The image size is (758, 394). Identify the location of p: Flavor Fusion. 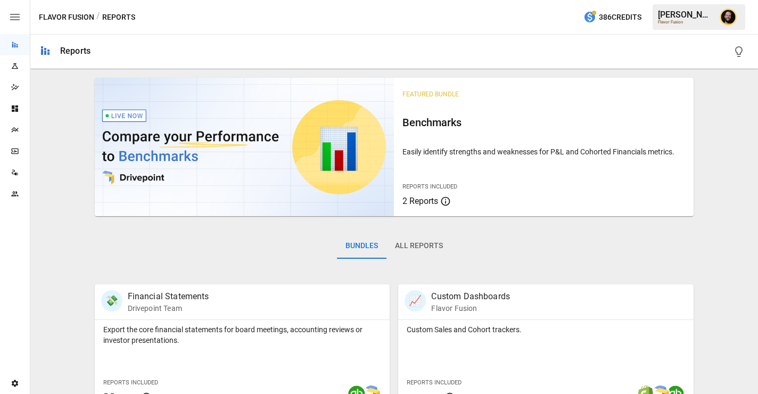
(470, 308).